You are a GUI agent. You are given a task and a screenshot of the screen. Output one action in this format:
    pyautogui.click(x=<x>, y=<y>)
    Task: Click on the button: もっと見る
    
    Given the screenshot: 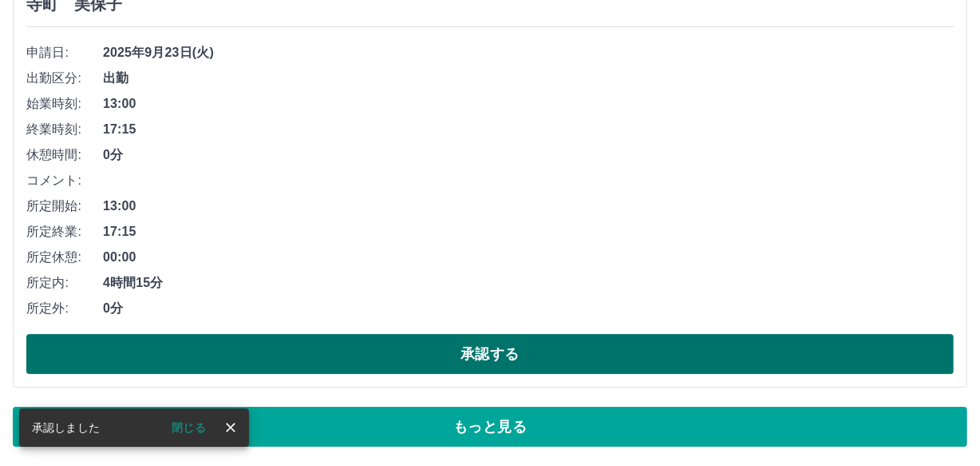 What is the action you would take?
    pyautogui.click(x=490, y=426)
    